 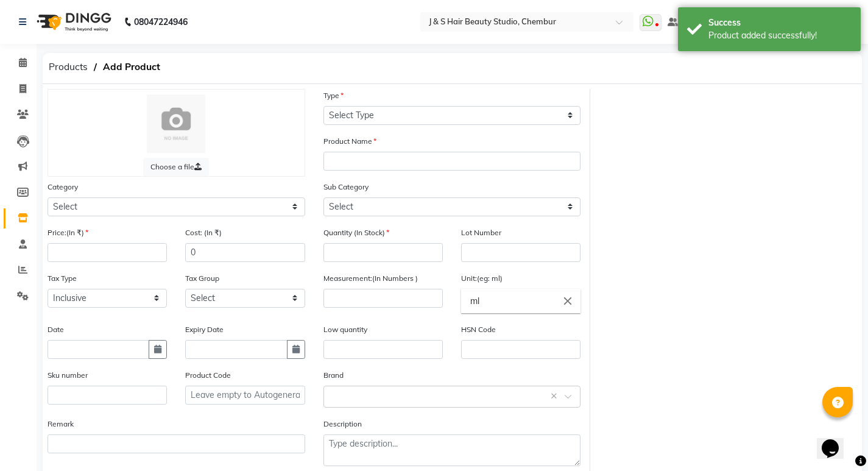 What do you see at coordinates (62, 278) in the screenshot?
I see `label: Tax Type` at bounding box center [62, 278].